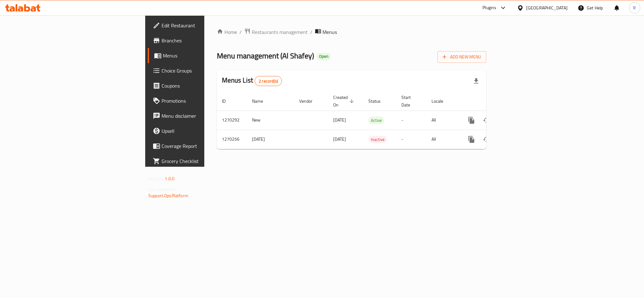 The height and width of the screenshot is (298, 644). What do you see at coordinates (200, 116) in the screenshot?
I see `a: Menu disclaimer` at bounding box center [200, 116].